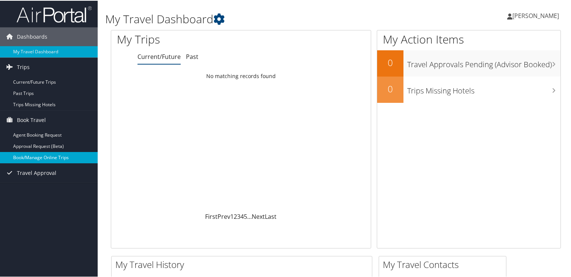 This screenshot has height=277, width=571. Describe the element at coordinates (245, 216) in the screenshot. I see `a: 5` at that location.